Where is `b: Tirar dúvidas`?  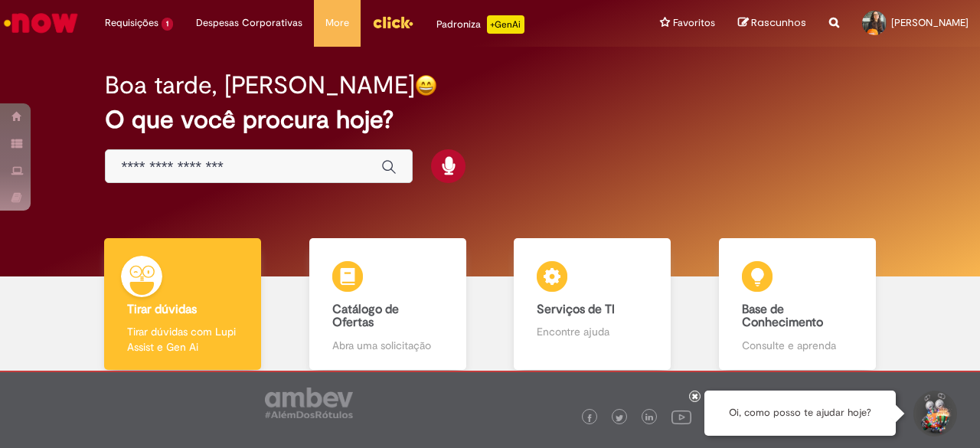 b: Tirar dúvidas is located at coordinates (161, 309).